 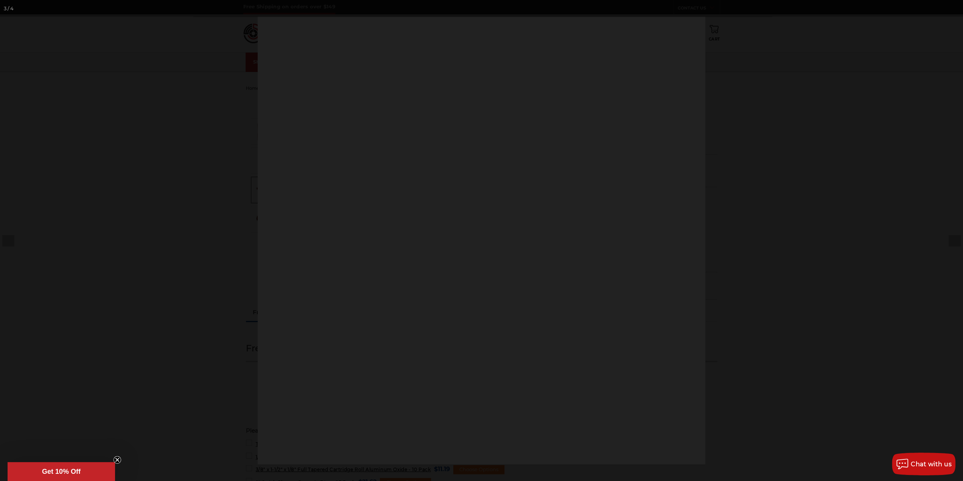 I want to click on button: Next (arrow right), so click(x=949, y=241).